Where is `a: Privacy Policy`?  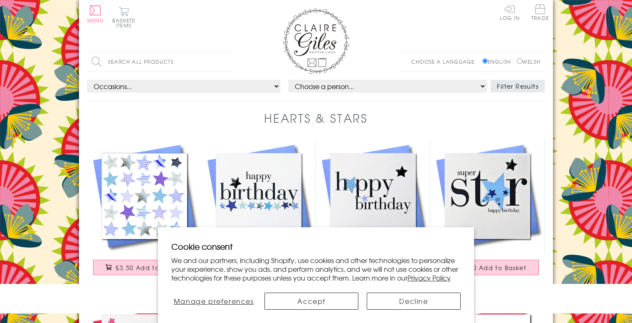
a: Privacy Policy is located at coordinates (429, 277).